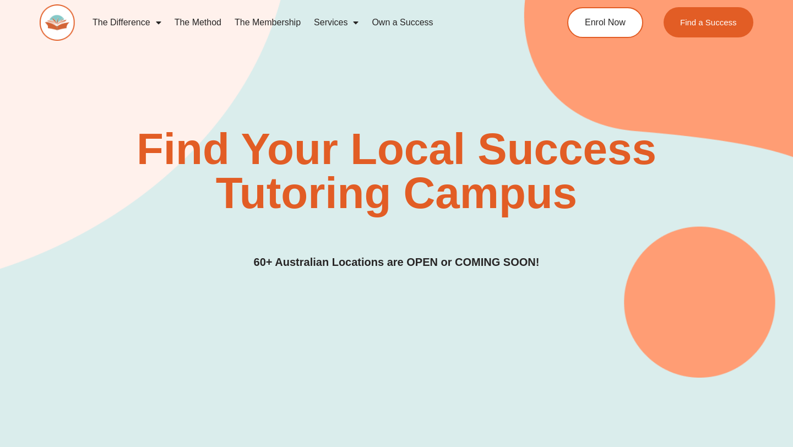 Image resolution: width=793 pixels, height=447 pixels. Describe the element at coordinates (605, 23) in the screenshot. I see `a: Enrol Now` at that location.